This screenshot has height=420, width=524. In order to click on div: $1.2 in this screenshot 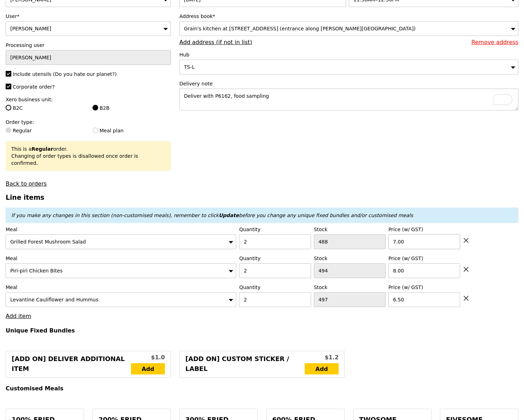, I will do `click(321, 357)`.